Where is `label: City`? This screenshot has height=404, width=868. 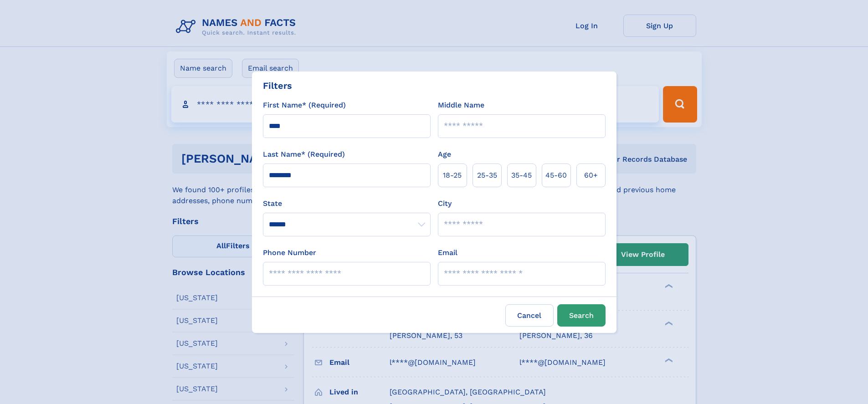
label: City is located at coordinates (445, 203).